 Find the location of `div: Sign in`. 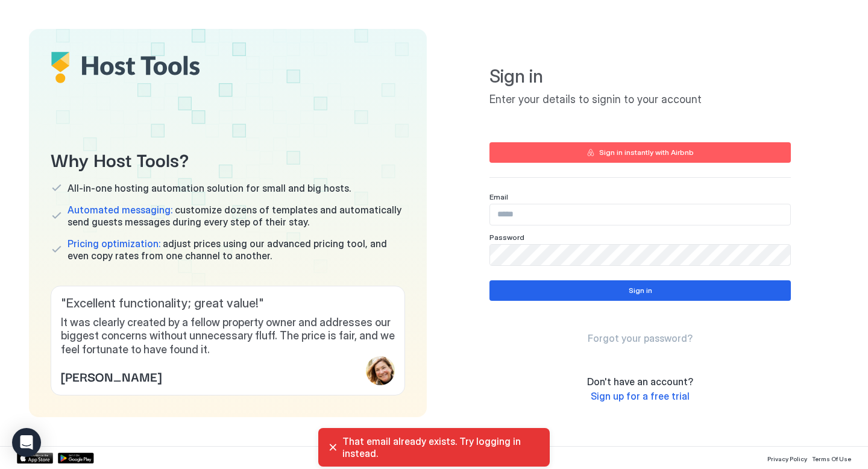

div: Sign in is located at coordinates (640, 291).